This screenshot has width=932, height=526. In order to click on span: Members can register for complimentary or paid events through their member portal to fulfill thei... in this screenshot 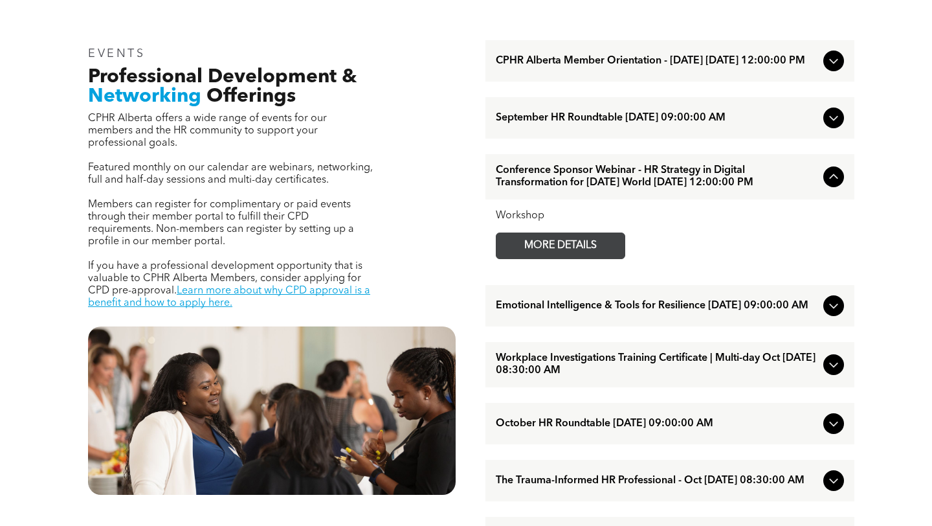, I will do `click(221, 223)`.